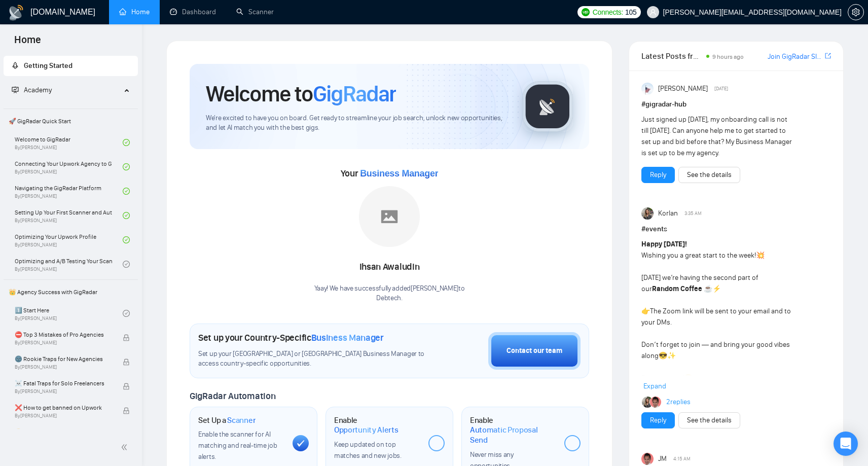  I want to click on span: GigRadar, so click(355, 94).